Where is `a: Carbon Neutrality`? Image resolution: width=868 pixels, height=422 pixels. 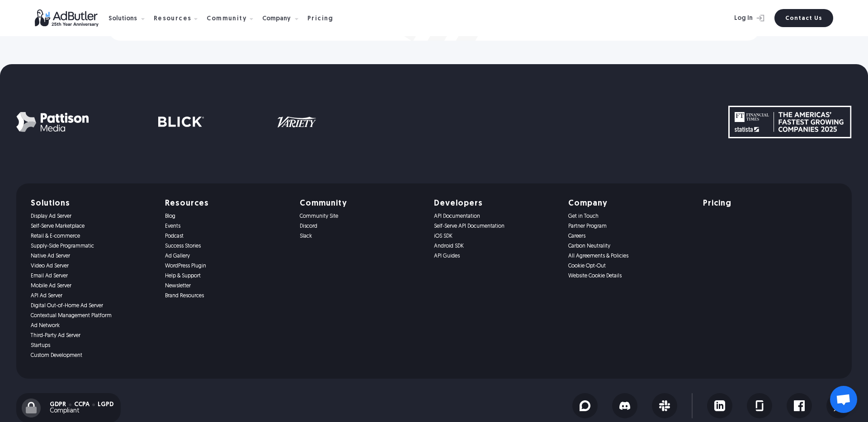 a: Carbon Neutrality is located at coordinates (630, 247).